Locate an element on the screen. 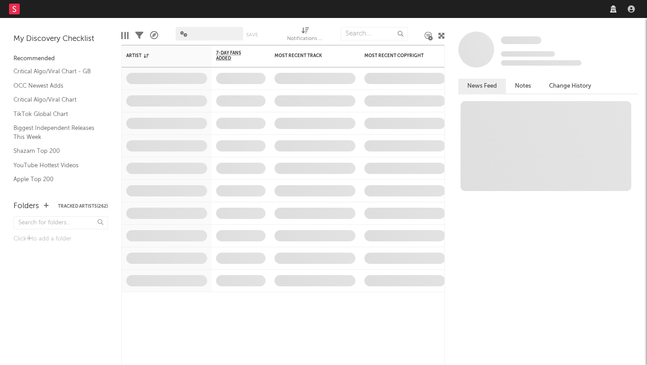  div: Click to add a folder. is located at coordinates (61, 239).